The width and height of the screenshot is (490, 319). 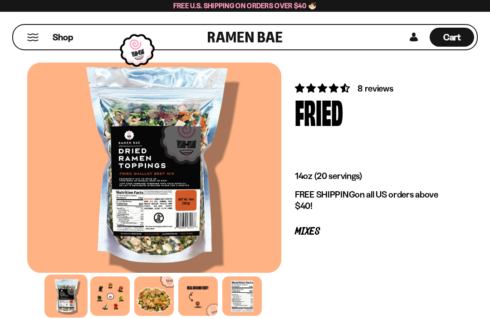 I want to click on button: Mobile Menu Trigger, so click(x=33, y=37).